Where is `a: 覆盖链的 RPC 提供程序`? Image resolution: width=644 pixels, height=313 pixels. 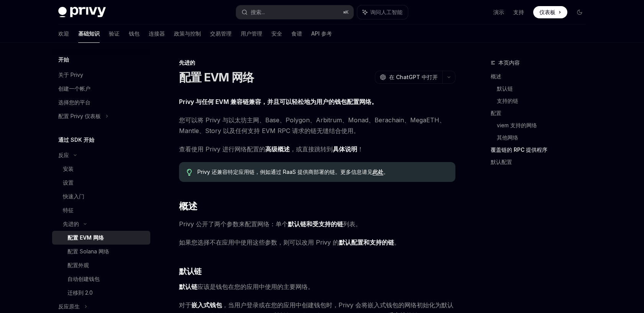 a: 覆盖链的 RPC 提供程序 is located at coordinates (541, 150).